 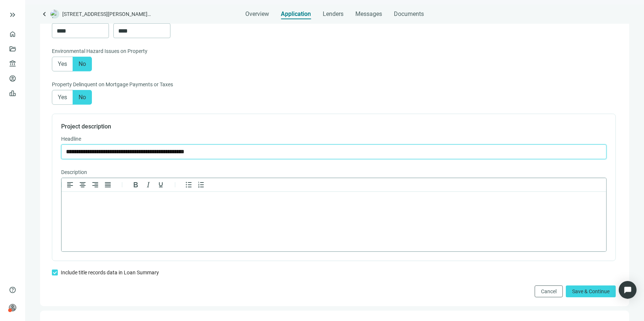 What do you see at coordinates (548, 291) in the screenshot?
I see `button: Cancel` at bounding box center [548, 291].